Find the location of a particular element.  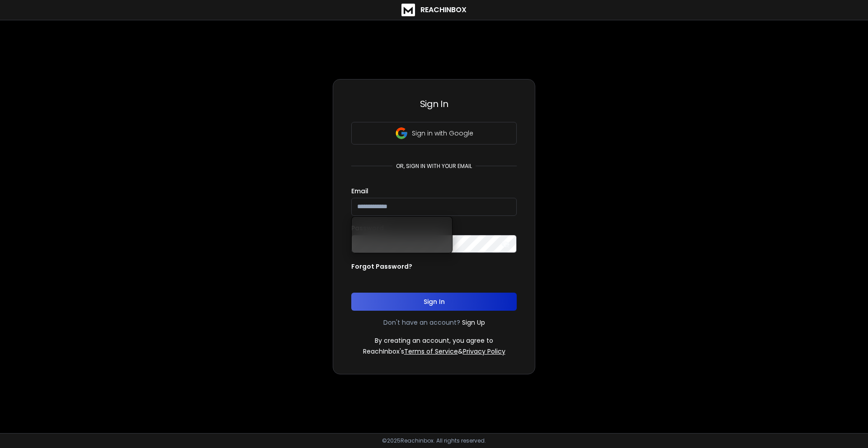

span: Terms of Service is located at coordinates (431, 352).